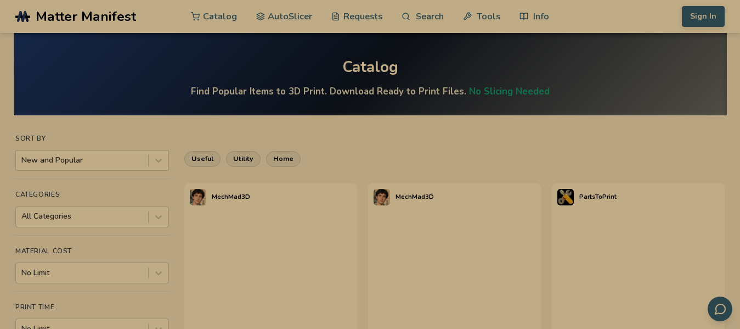  I want to click on button: useful, so click(203, 159).